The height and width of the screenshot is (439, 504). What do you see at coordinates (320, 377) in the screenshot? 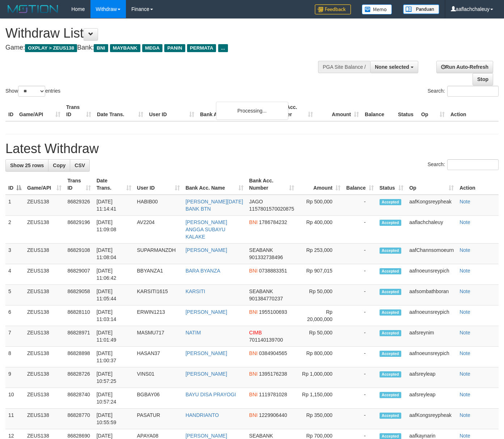
I see `td: Rp 1,000,000` at bounding box center [320, 377].